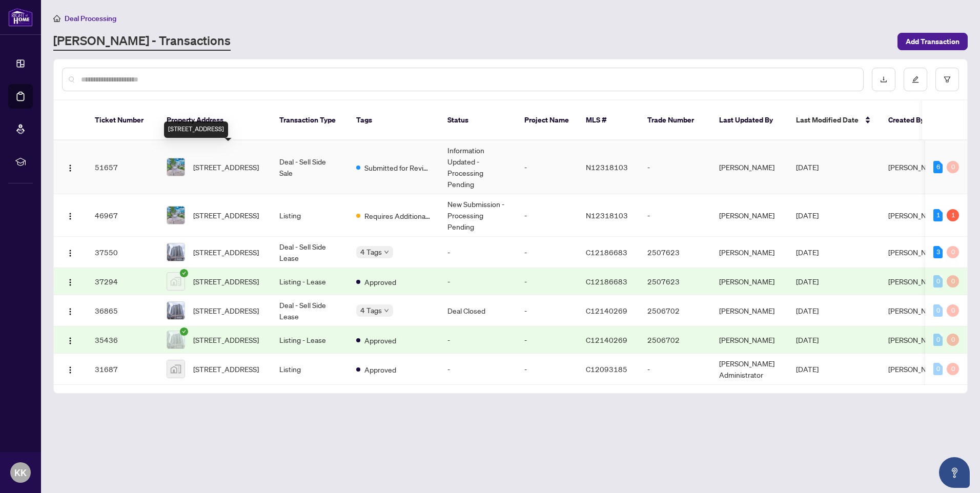 This screenshot has width=980, height=493. What do you see at coordinates (606, 310) in the screenshot?
I see `span: C12140269` at bounding box center [606, 310].